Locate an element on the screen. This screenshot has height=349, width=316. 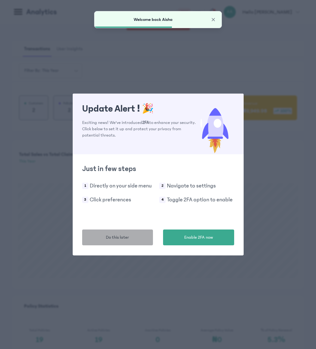
p: Click preferences is located at coordinates (110, 200).